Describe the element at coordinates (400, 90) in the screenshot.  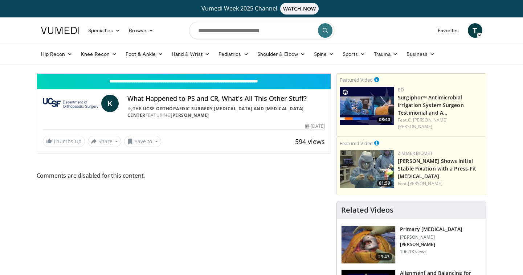
I see `a: BD` at that location.